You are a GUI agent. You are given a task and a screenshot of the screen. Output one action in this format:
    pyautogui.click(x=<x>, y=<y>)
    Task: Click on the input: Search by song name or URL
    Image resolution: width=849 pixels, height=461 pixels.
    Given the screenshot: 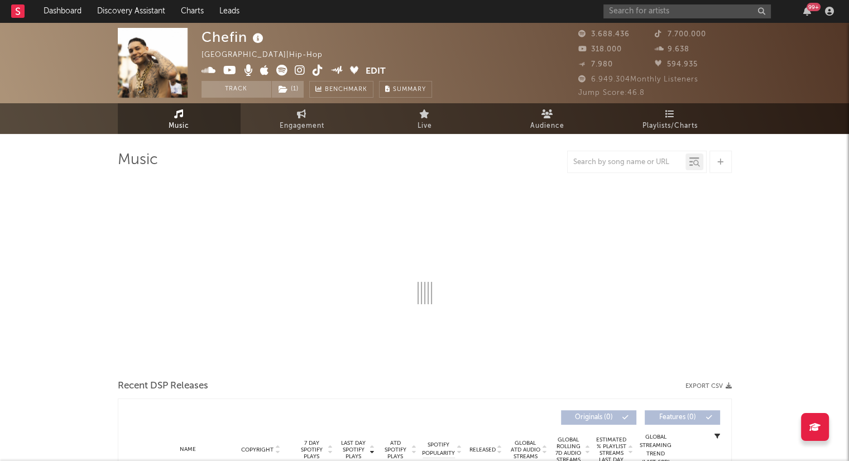 What is the action you would take?
    pyautogui.click(x=626, y=162)
    